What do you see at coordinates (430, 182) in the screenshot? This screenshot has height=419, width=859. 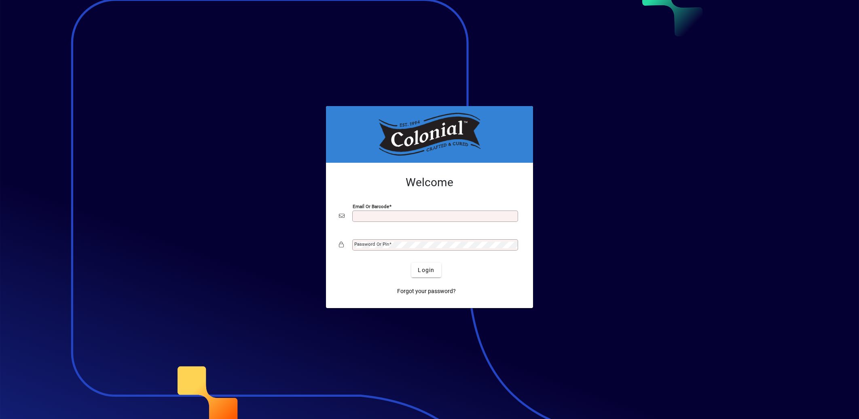 I see `h2: Welcome` at bounding box center [430, 182].